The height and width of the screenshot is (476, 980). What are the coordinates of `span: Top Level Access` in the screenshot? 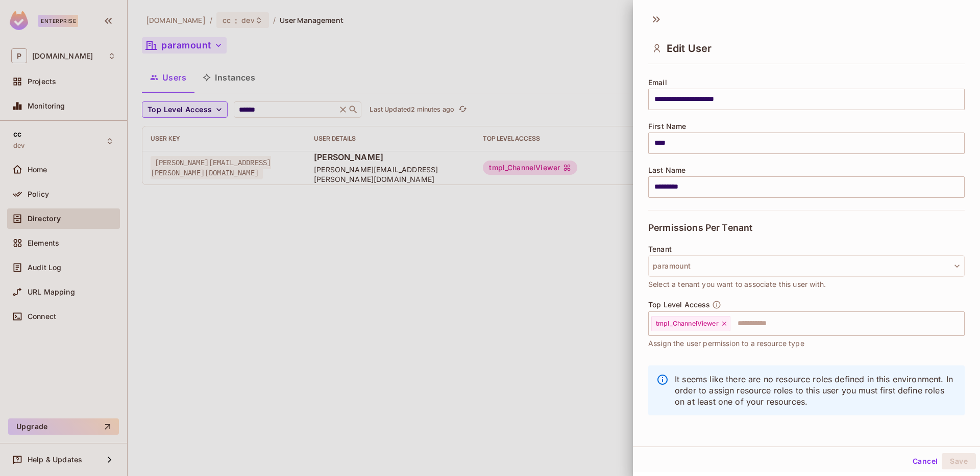 It's located at (679, 305).